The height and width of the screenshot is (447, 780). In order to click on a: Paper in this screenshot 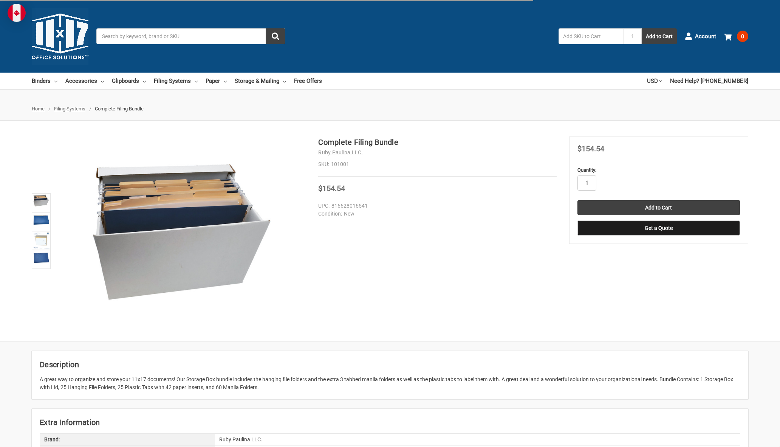, I will do `click(216, 81)`.